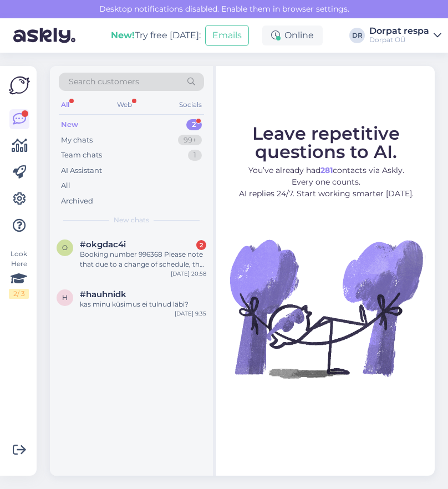 The width and height of the screenshot is (448, 489). What do you see at coordinates (124, 105) in the screenshot?
I see `div: Web` at bounding box center [124, 105].